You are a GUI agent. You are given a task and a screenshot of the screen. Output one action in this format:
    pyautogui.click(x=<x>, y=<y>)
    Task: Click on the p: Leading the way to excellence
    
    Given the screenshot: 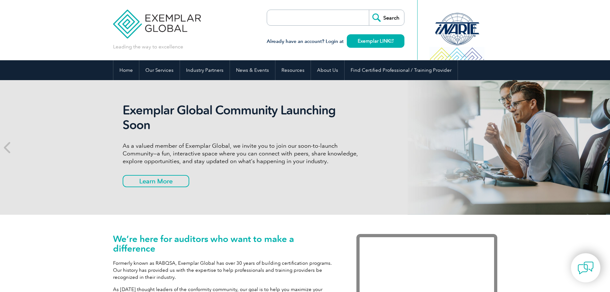 What is the action you would take?
    pyautogui.click(x=148, y=47)
    